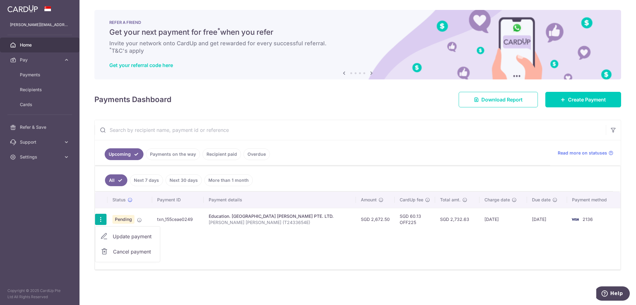 The height and width of the screenshot is (305, 636). I want to click on h4: Payments Dashboard, so click(133, 100).